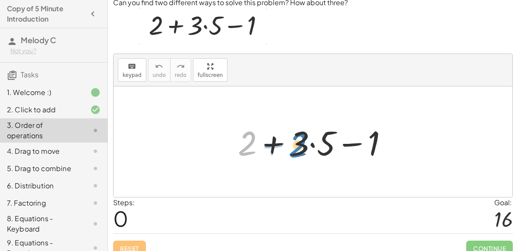 The image size is (518, 251). What do you see at coordinates (41, 203) in the screenshot?
I see `div: 7. Factoring` at bounding box center [41, 203].